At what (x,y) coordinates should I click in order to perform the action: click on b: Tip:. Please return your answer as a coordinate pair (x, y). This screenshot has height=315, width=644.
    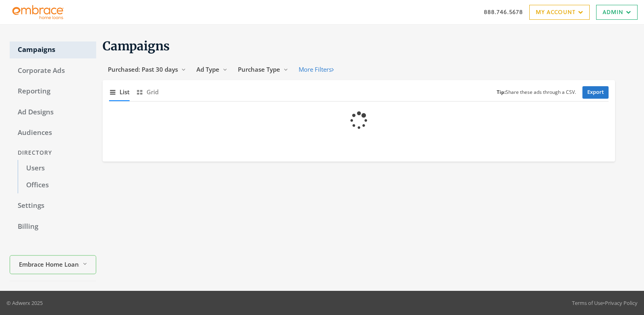
    Looking at the image, I should click on (501, 92).